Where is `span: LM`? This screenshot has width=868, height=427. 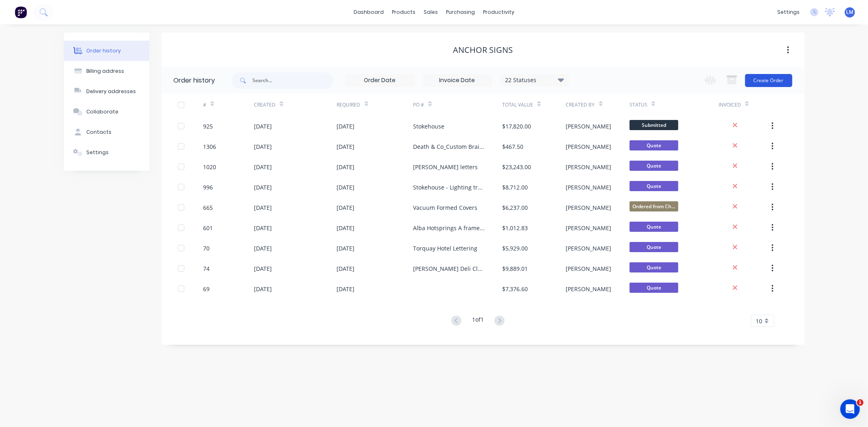
span: LM is located at coordinates (850, 12).